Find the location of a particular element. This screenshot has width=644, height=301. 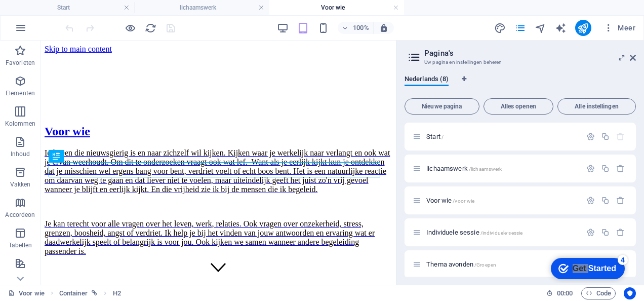

button: Alle instellingen is located at coordinates (597, 106).